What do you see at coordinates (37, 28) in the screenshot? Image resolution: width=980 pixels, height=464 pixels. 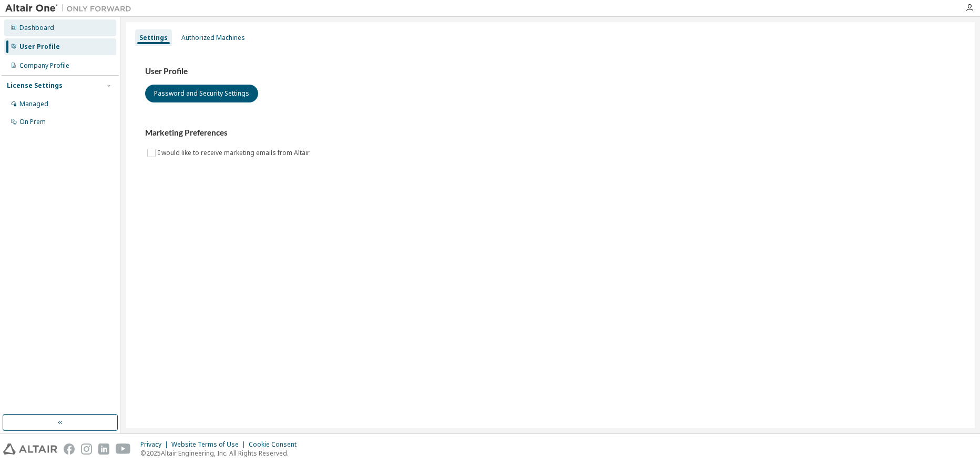 I see `div: Dashboard` at bounding box center [37, 28].